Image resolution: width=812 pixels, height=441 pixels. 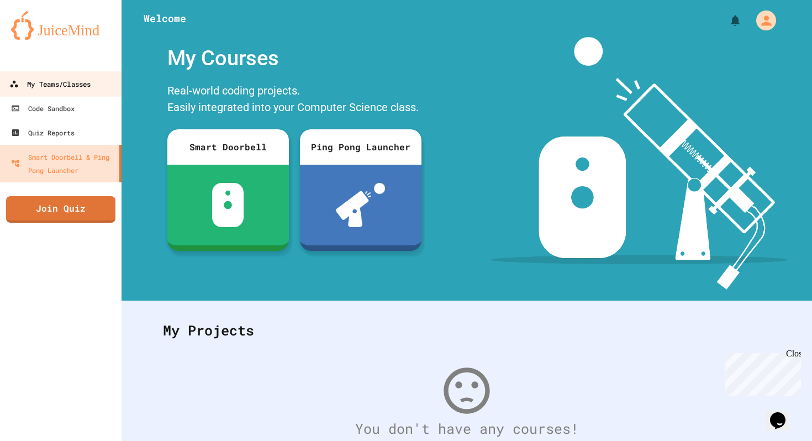 I want to click on img: sdb-white.svg, so click(x=228, y=205).